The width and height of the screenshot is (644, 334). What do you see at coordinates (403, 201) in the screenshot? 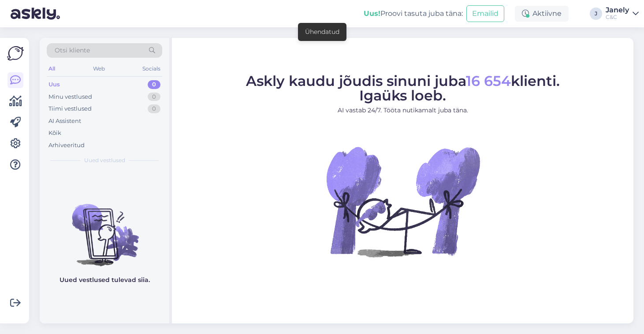
I see `img: No Chat active` at bounding box center [403, 201].